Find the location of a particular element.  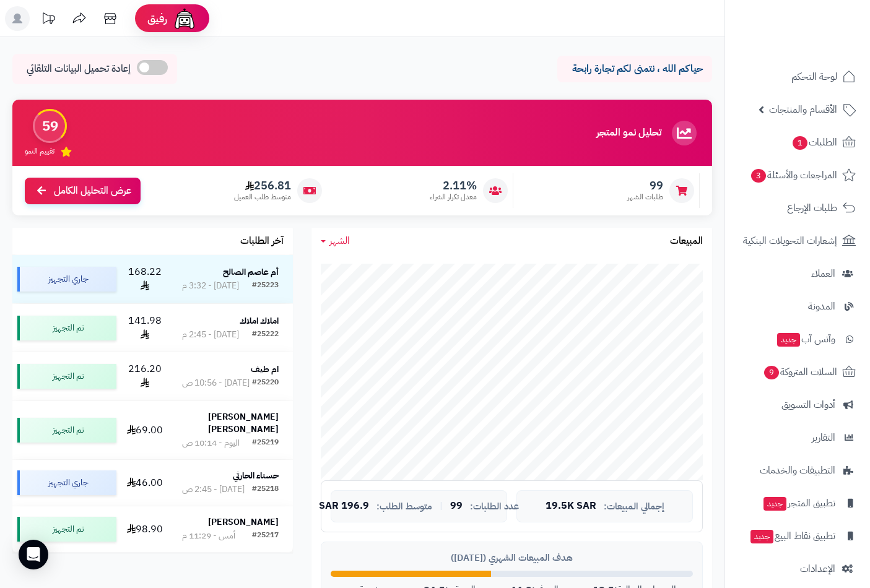

span: متوسط طلب العميل is located at coordinates (262, 197).